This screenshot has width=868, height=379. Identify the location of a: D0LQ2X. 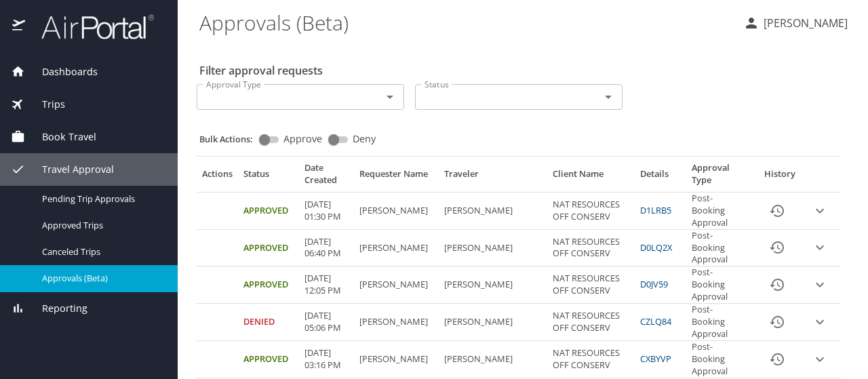
(656, 248).